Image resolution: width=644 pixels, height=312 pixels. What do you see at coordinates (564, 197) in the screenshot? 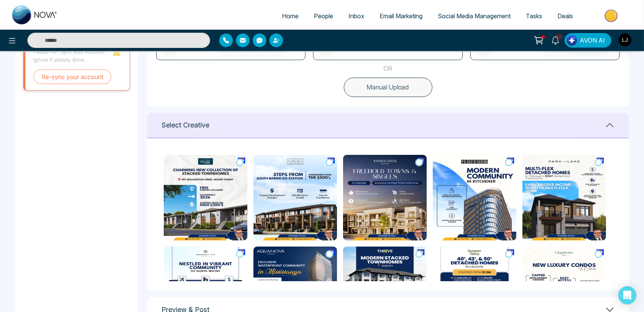
I see `img: Park and Lake in Oshawa (4).png` at bounding box center [564, 197].